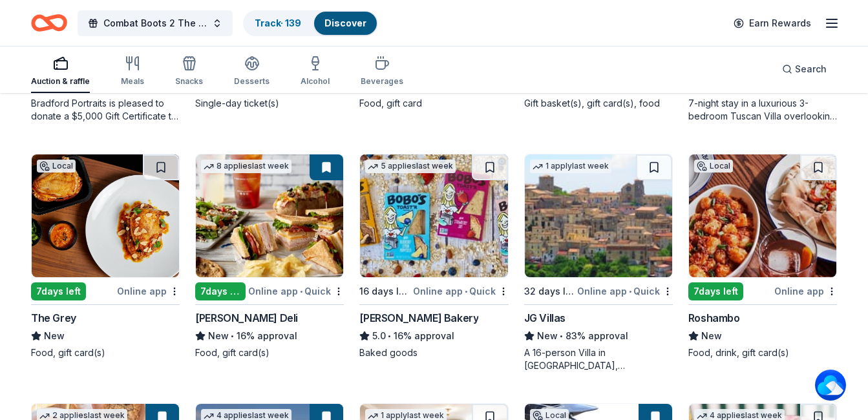 The height and width of the screenshot is (420, 868). I want to click on div: JG Villas, so click(544, 318).